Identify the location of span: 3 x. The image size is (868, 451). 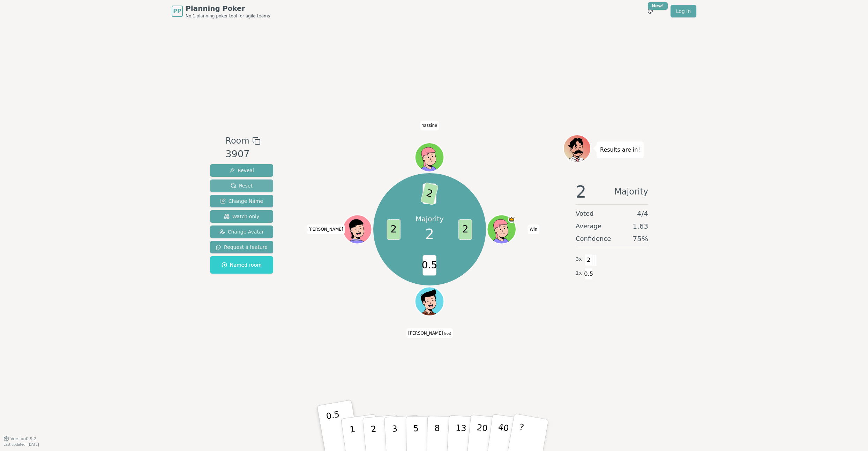
(579, 259).